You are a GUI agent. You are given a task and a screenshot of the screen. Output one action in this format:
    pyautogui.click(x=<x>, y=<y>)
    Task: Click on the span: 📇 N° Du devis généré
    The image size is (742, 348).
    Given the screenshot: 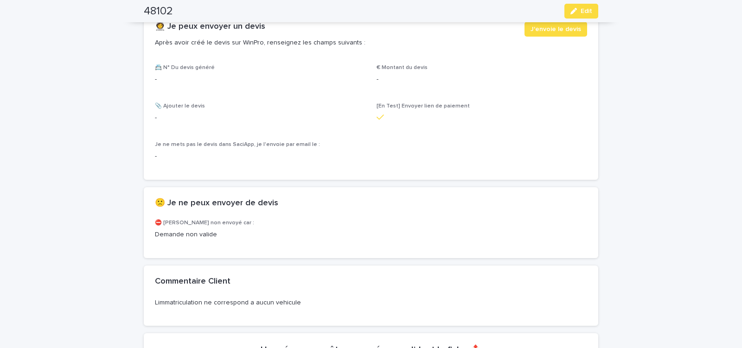 What is the action you would take?
    pyautogui.click(x=185, y=68)
    